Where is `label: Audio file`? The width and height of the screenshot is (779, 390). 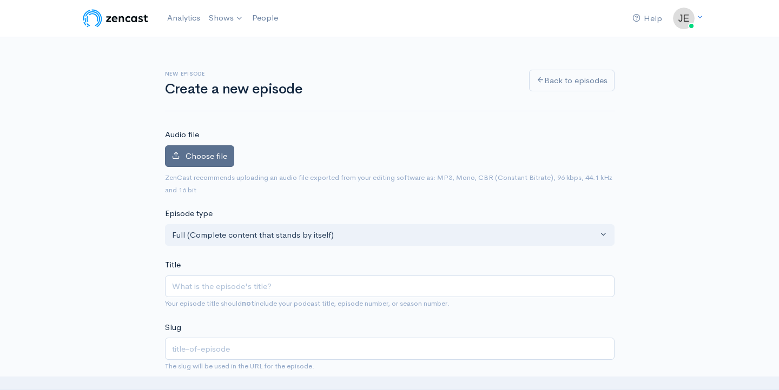
label: Audio file is located at coordinates (182, 135).